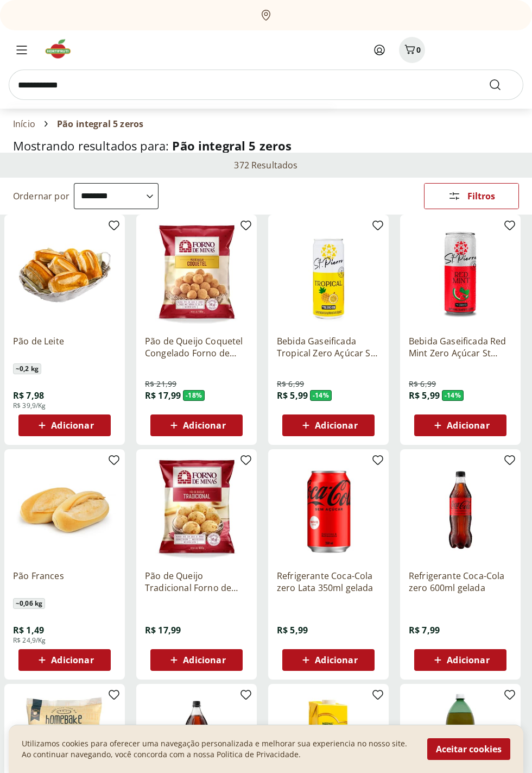 This screenshot has width=532, height=773. I want to click on button: Menu, so click(22, 50).